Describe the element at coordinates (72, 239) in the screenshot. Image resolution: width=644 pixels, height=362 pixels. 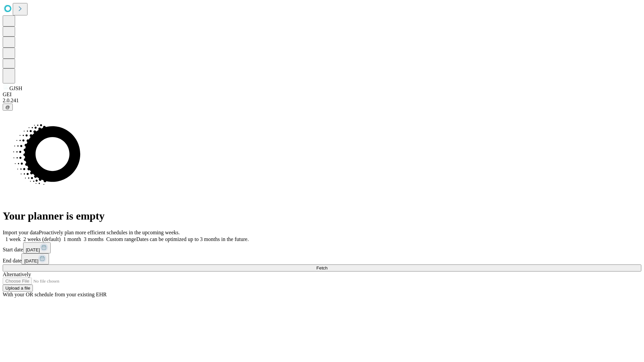
I see `span: 1 month` at that location.